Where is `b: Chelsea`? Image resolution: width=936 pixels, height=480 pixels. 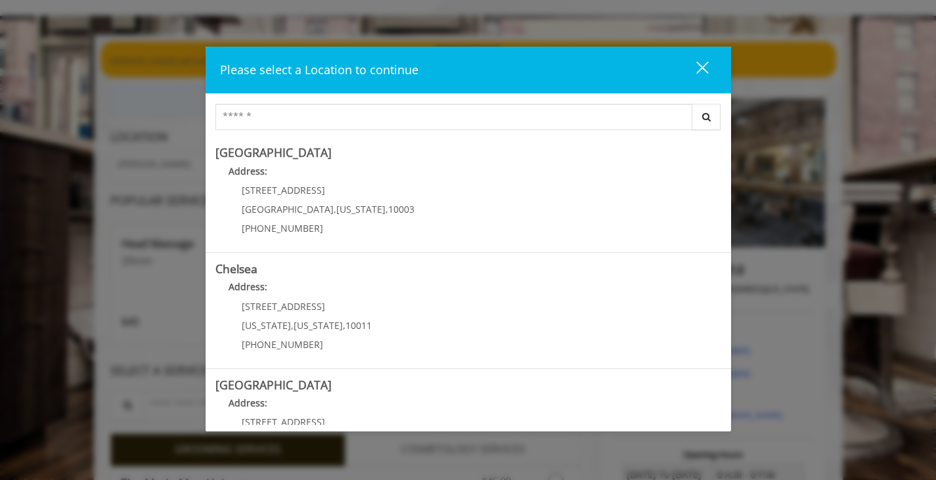
b: Chelsea is located at coordinates (237, 269).